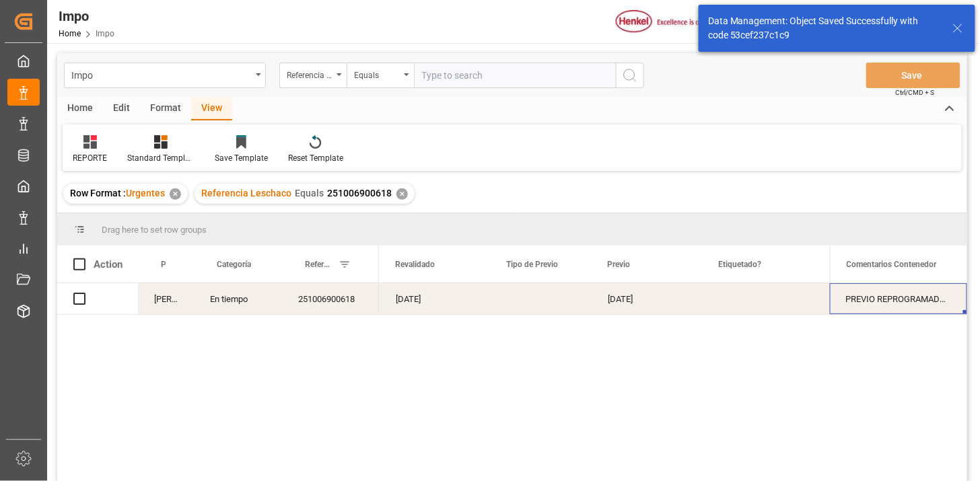 The width and height of the screenshot is (980, 481). Describe the element at coordinates (629, 76) in the screenshot. I see `button: search button` at that location.